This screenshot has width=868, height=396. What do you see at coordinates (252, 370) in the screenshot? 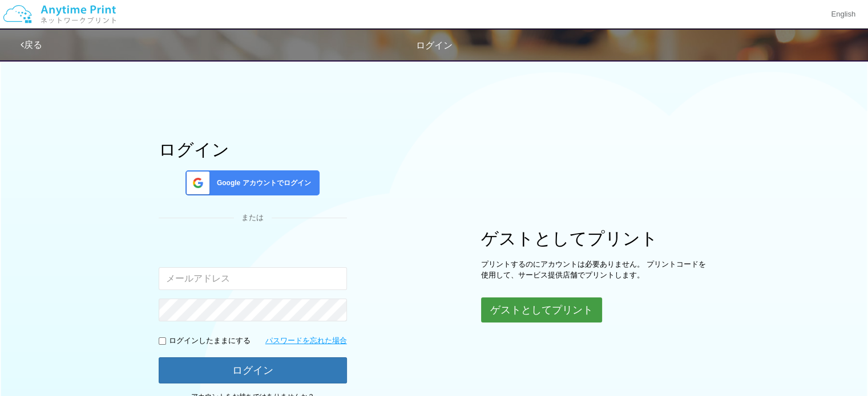
I see `button: ログイン` at bounding box center [252, 370].